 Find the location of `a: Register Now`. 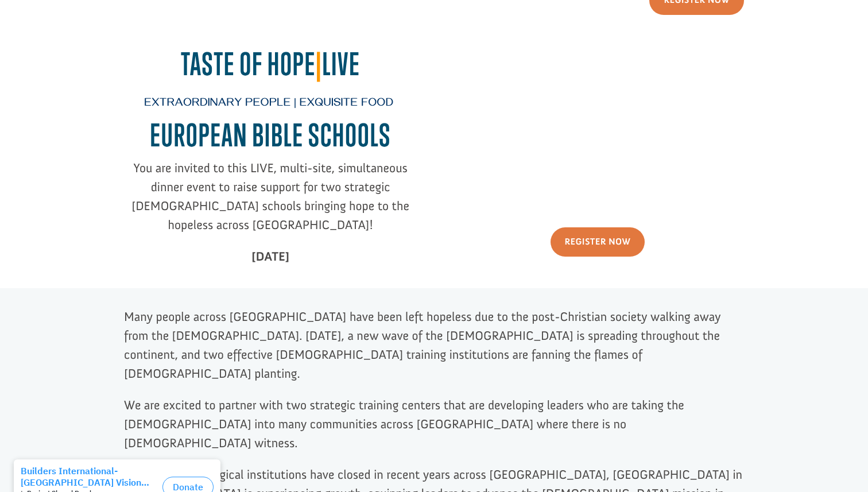

a: Register Now is located at coordinates (598, 242).